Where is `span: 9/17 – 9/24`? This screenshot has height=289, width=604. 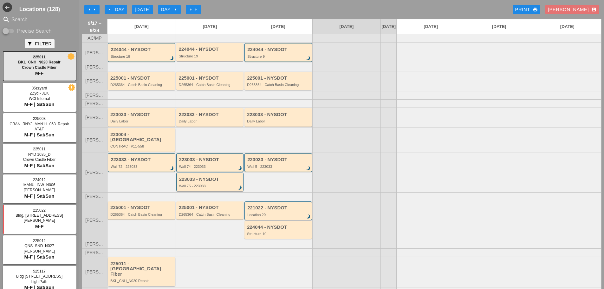
span: 9/17 – 9/24 is located at coordinates (94, 27).